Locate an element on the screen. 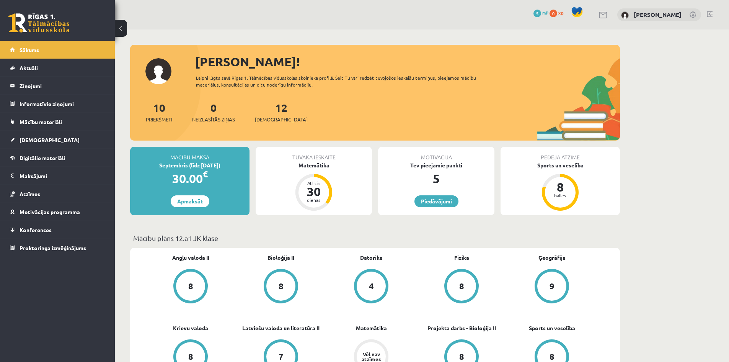  span: 0 is located at coordinates (554, 13).